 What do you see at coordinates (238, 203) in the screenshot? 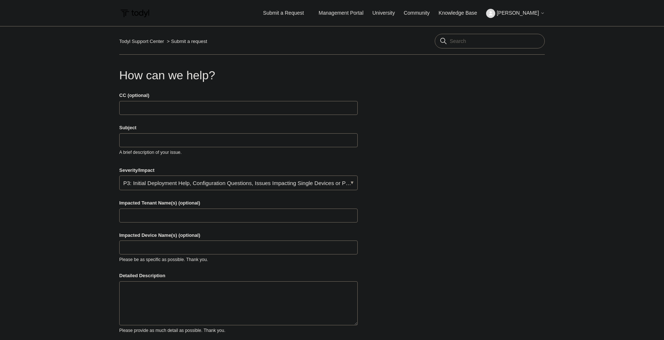
I see `label: Impacted Tenant Name(s)` at bounding box center [238, 203].